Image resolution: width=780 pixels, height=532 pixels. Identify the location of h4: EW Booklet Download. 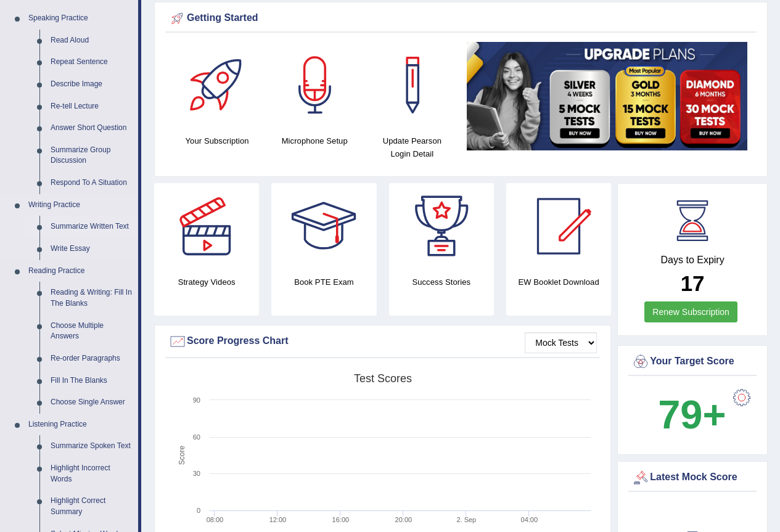
(559, 281).